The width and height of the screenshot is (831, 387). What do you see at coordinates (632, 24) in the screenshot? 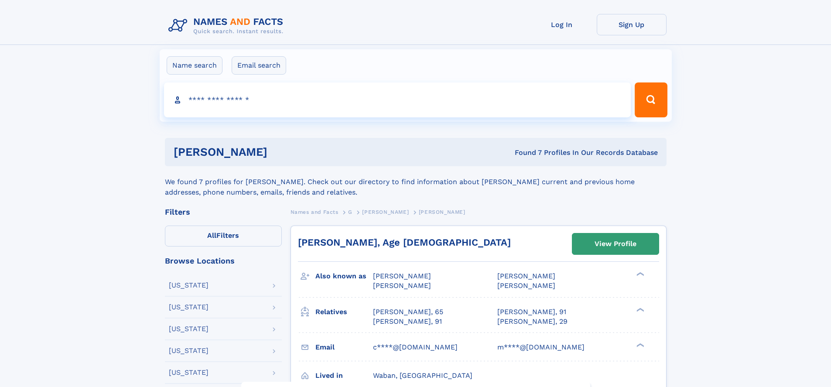
I see `a: Sign Up` at bounding box center [632, 24].